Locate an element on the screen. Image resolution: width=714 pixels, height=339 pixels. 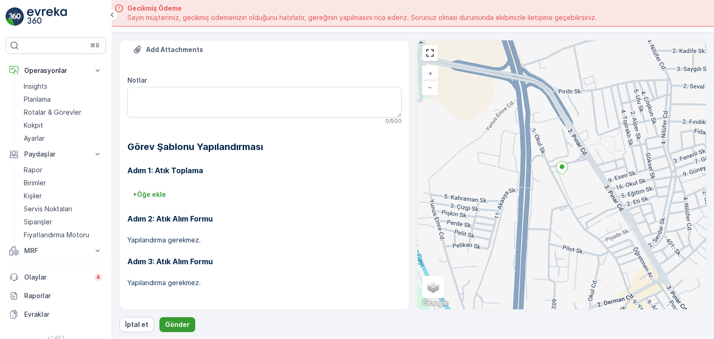
h3: Adım 1: Atık Toplama is located at coordinates (264, 171).